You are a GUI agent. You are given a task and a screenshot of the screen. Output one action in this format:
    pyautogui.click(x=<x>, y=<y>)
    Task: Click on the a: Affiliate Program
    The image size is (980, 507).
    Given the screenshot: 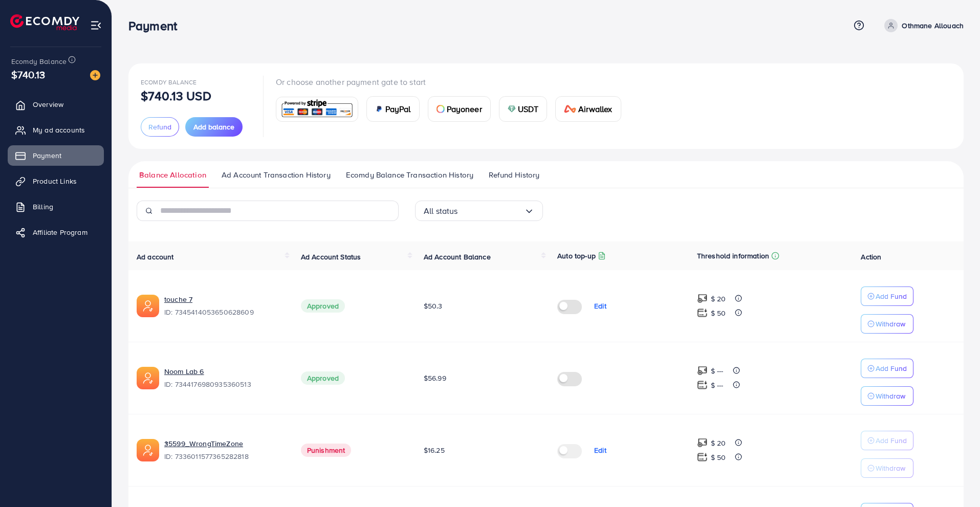 What is the action you would take?
    pyautogui.click(x=56, y=232)
    